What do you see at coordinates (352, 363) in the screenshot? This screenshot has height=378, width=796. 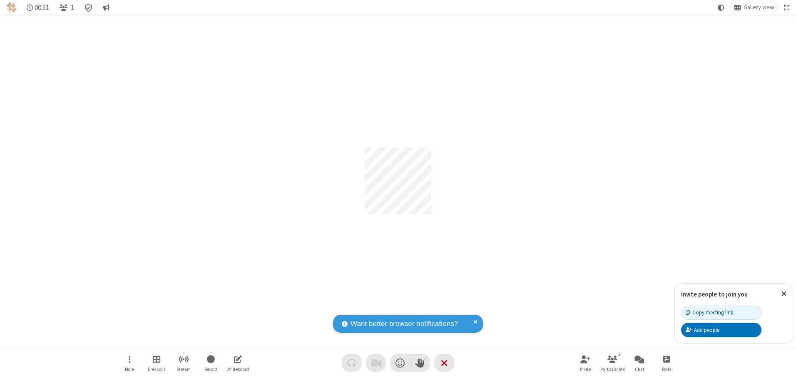 I see `button: Audio problem - check your Internet connection or call by phone` at bounding box center [352, 363].